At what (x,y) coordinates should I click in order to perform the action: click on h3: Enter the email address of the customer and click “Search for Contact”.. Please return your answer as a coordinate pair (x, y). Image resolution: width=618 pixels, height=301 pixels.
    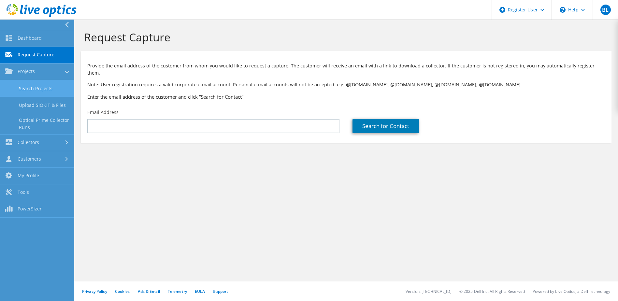
    Looking at the image, I should click on (346, 97).